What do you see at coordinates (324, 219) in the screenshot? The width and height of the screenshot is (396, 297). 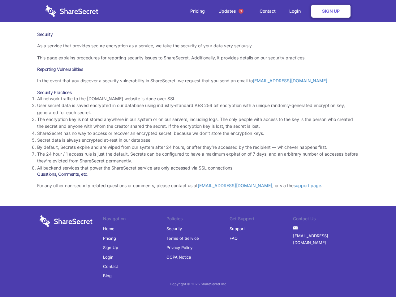 I see `li: Contact Us` at bounding box center [324, 219].